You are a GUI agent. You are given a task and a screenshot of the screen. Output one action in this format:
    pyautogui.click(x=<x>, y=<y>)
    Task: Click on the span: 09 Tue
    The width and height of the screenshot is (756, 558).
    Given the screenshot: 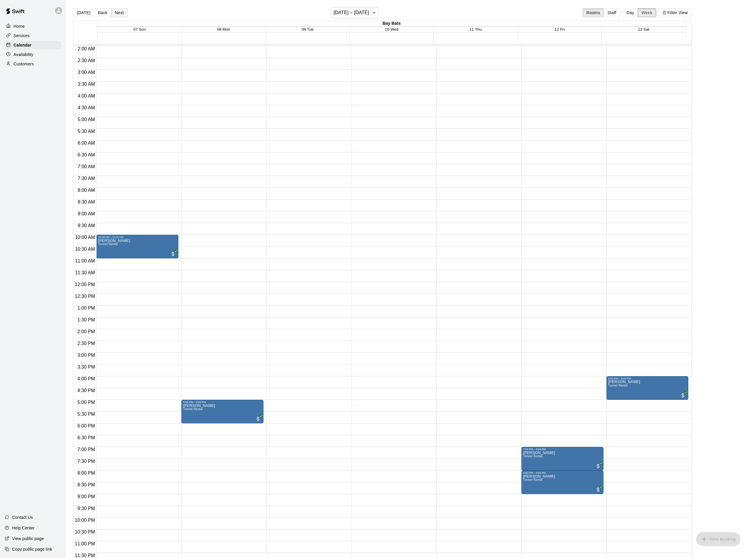 What is the action you would take?
    pyautogui.click(x=308, y=29)
    